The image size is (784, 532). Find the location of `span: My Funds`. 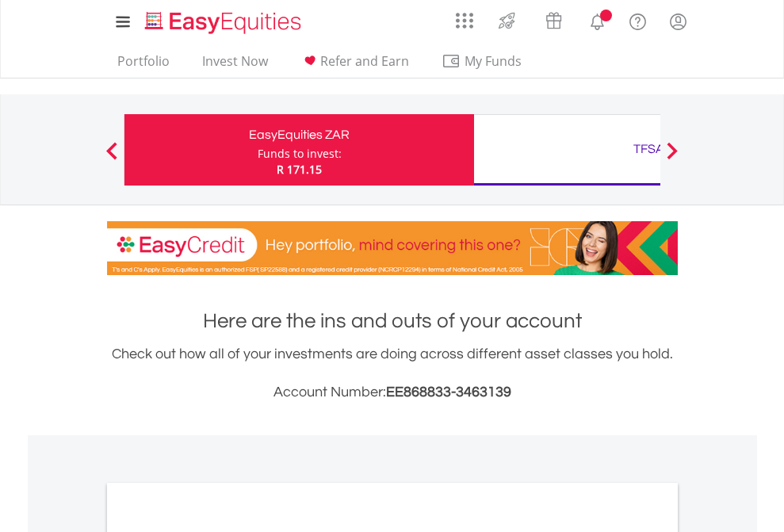

span: My Funds is located at coordinates (493, 61).